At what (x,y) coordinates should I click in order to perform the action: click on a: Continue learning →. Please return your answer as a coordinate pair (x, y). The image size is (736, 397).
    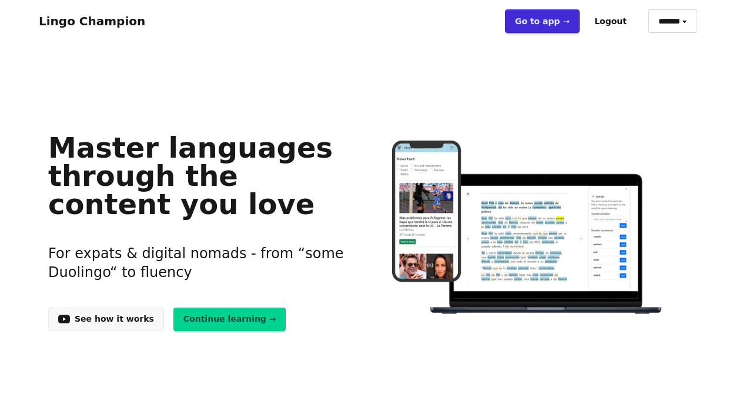
    Looking at the image, I should click on (230, 319).